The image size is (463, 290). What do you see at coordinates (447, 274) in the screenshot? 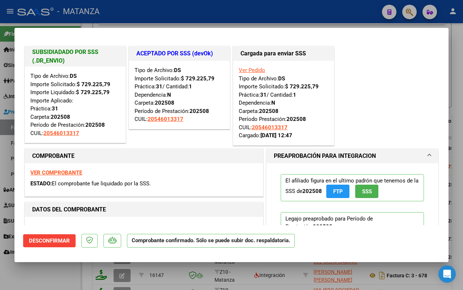
I see `div: Open Intercom Messenger` at bounding box center [447, 274].